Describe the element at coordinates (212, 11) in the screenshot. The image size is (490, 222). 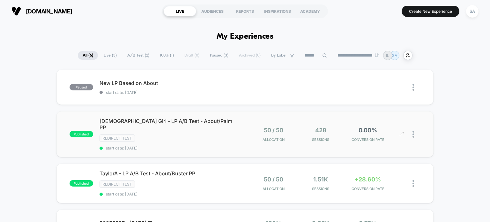
I see `div: AUDIENCES` at that location.